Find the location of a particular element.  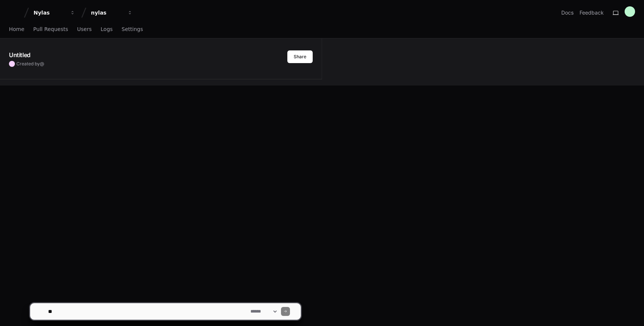

span: Logs is located at coordinates (107, 29).